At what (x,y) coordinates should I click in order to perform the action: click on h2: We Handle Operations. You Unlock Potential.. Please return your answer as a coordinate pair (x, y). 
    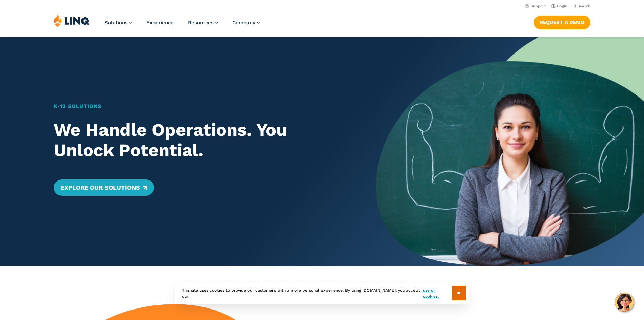
    Looking at the image, I should click on (202, 140).